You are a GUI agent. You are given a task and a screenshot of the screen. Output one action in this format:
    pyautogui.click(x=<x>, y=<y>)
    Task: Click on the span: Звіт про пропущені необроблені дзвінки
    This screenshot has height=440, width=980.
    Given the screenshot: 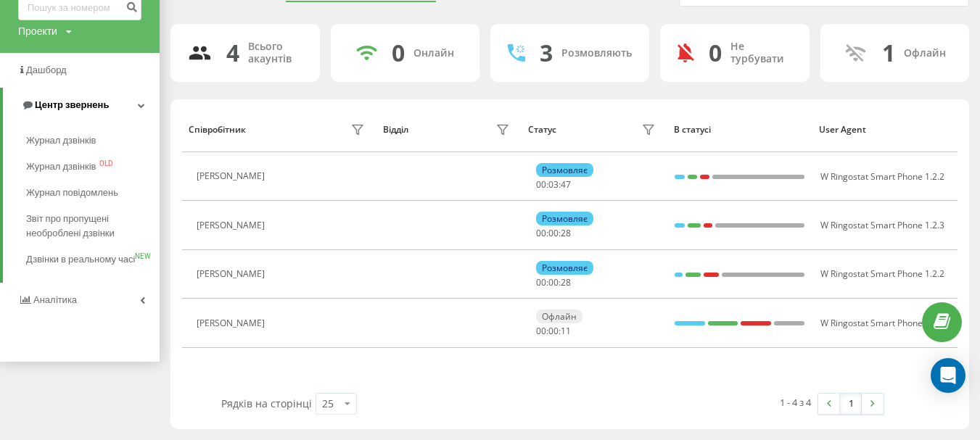 What is the action you would take?
    pyautogui.click(x=90, y=226)
    